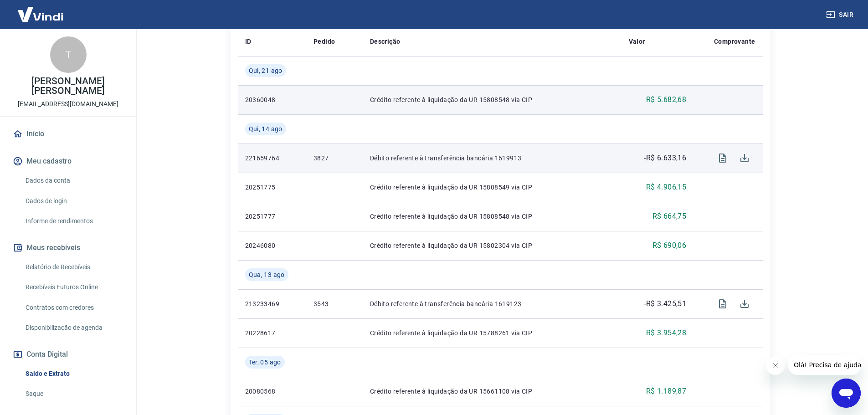  What do you see at coordinates (265, 362) in the screenshot?
I see `span: Ter, 05 ago` at bounding box center [265, 362].